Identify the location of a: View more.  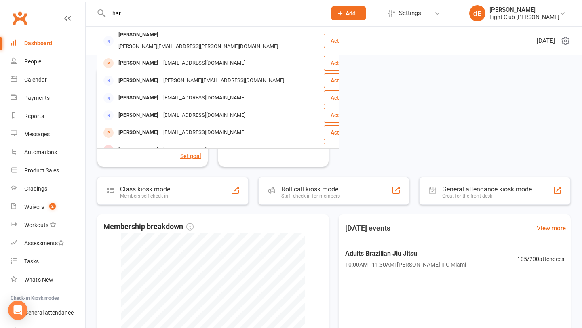
(551, 228).